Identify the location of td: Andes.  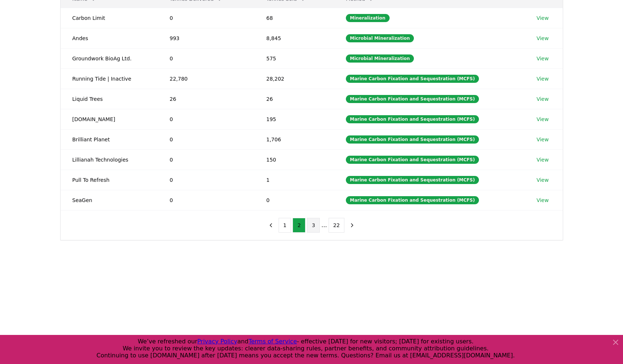
(109, 38).